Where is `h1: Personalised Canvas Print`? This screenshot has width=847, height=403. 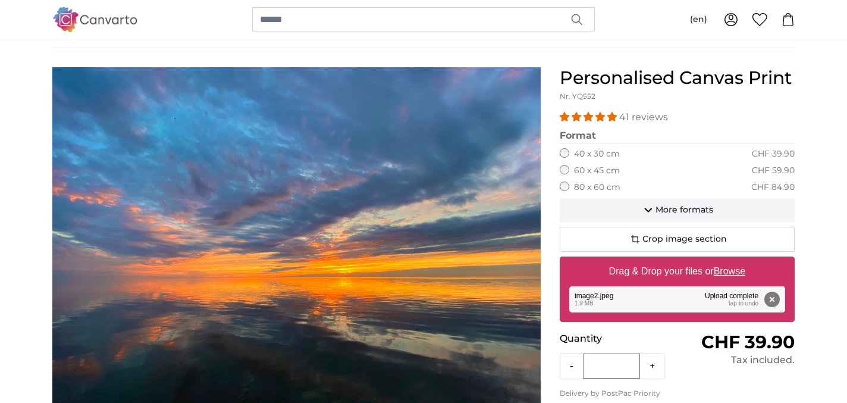 h1: Personalised Canvas Print is located at coordinates (677, 78).